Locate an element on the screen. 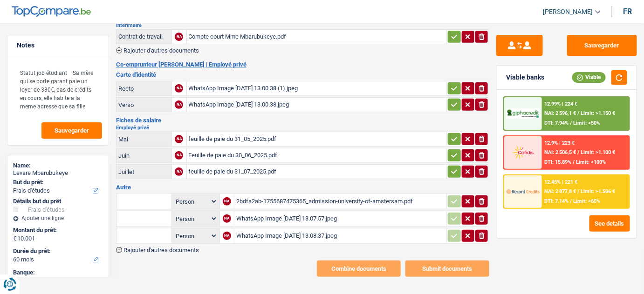 The width and height of the screenshot is (644, 294). span: DTI: 15.89% is located at coordinates (558, 162).